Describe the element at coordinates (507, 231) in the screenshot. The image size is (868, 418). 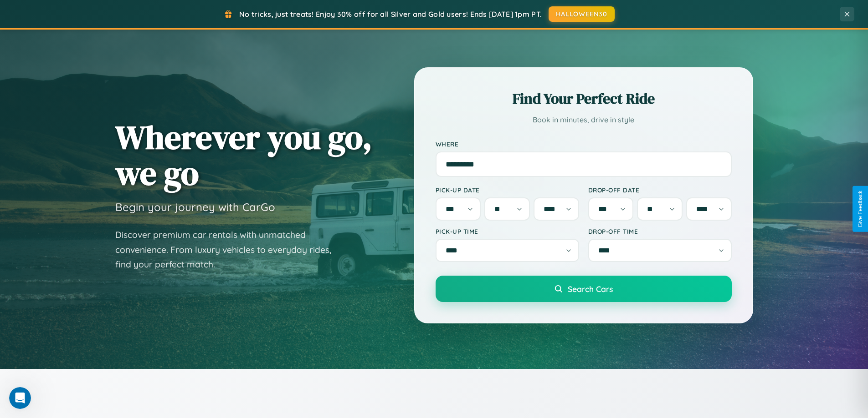
I see `label: Pick-up Time` at that location.